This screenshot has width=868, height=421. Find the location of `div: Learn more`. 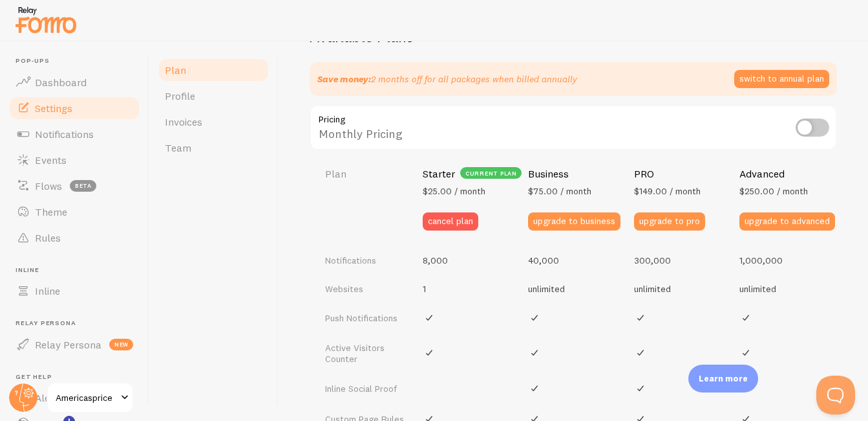

div: Learn more is located at coordinates (723, 378).